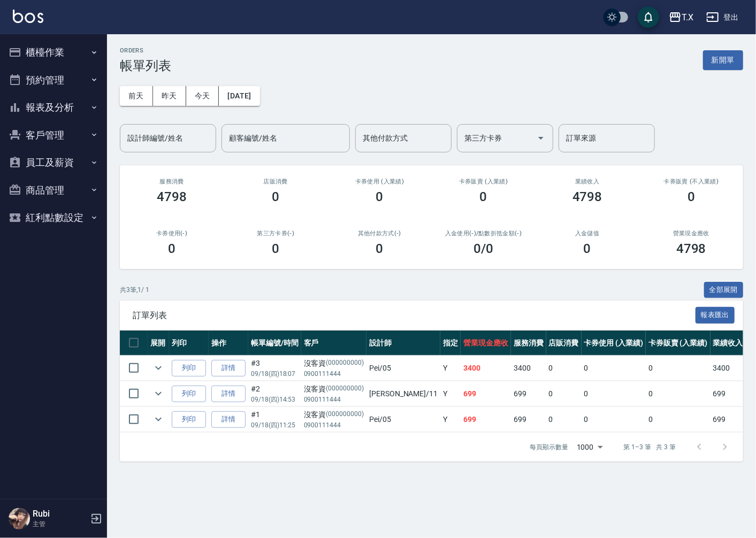  What do you see at coordinates (528, 343) in the screenshot?
I see `th: 服務消費` at bounding box center [528, 343].